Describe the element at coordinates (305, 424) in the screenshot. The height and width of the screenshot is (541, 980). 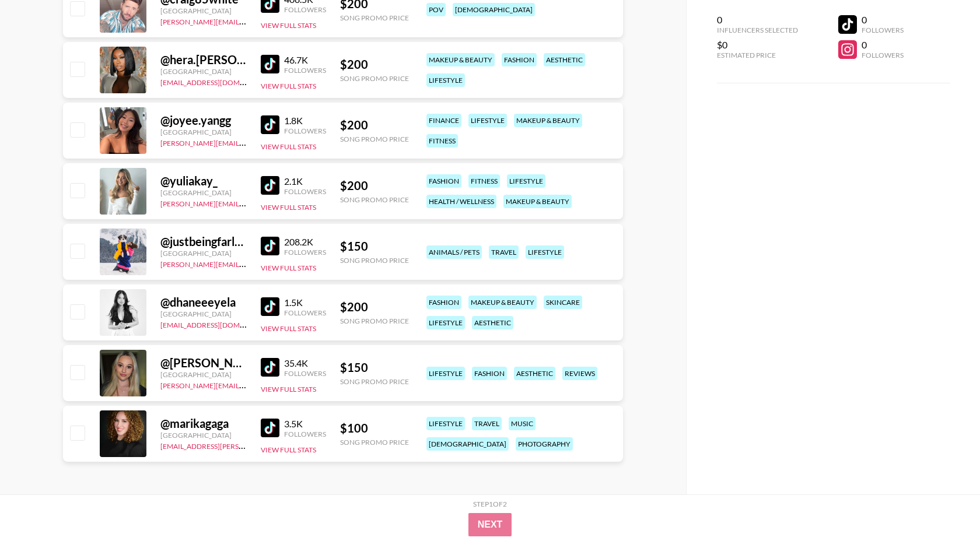
I see `div: 3.5K` at that location.